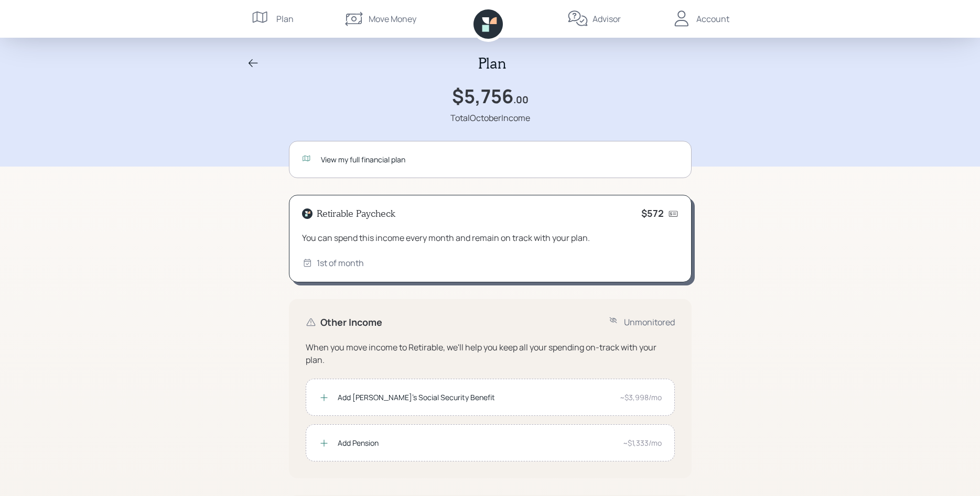 This screenshot has height=496, width=980. I want to click on div: When you move income to Retirable, we'll help you keep all your spending on-track with your plan., so click(491, 353).